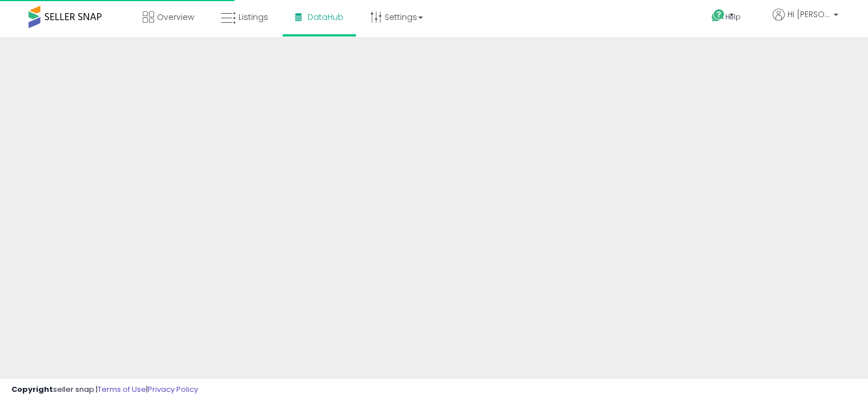  Describe the element at coordinates (104, 390) in the screenshot. I see `div: seller snap | |` at that location.